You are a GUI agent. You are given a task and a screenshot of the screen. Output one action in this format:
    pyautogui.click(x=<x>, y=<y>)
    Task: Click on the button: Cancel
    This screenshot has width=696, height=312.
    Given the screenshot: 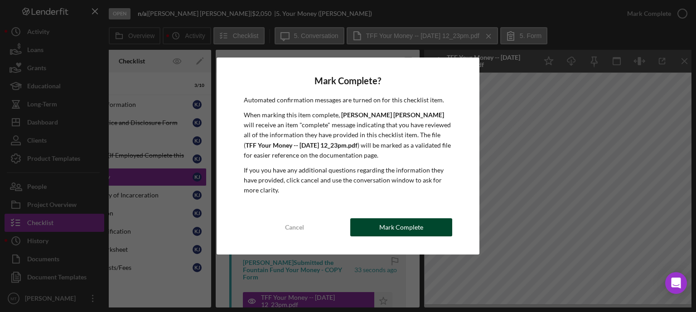 What is the action you would take?
    pyautogui.click(x=295, y=228)
    